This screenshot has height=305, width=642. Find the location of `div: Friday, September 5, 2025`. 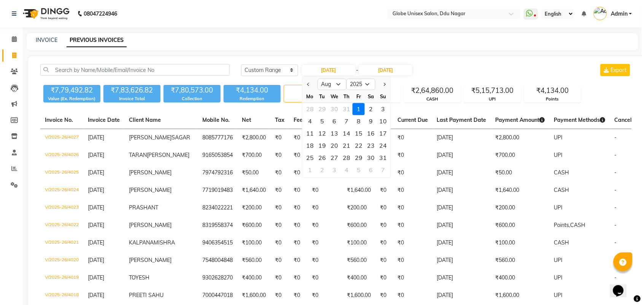

div: Friday, September 5, 2025 is located at coordinates (359, 170).